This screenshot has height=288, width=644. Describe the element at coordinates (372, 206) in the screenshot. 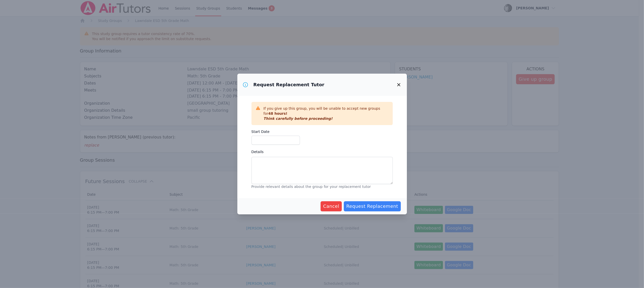

I see `button: Request Replacement` at that location.